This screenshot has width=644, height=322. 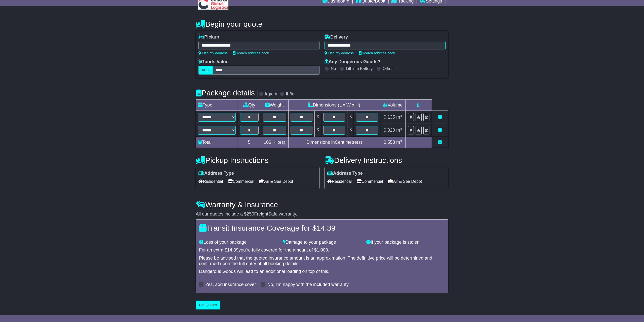 I want to click on span: 1,000, so click(x=322, y=250).